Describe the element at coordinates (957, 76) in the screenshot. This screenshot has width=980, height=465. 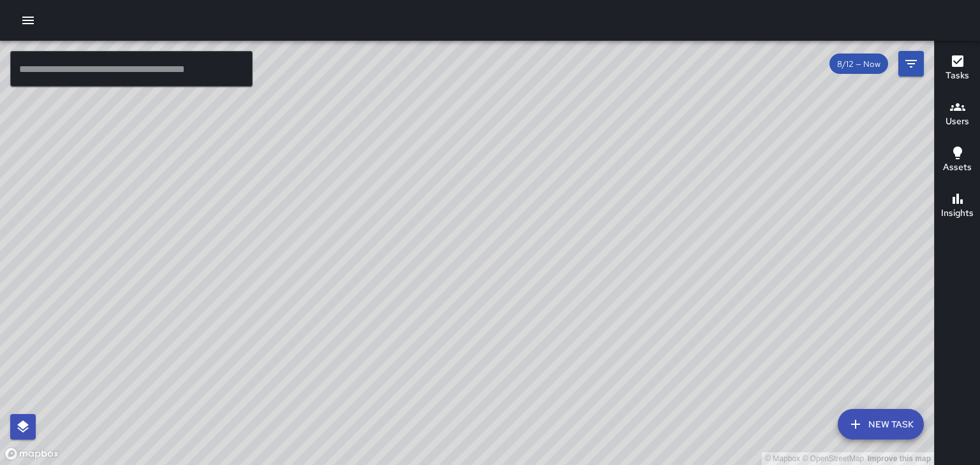
I see `h6: Tasks` at that location.